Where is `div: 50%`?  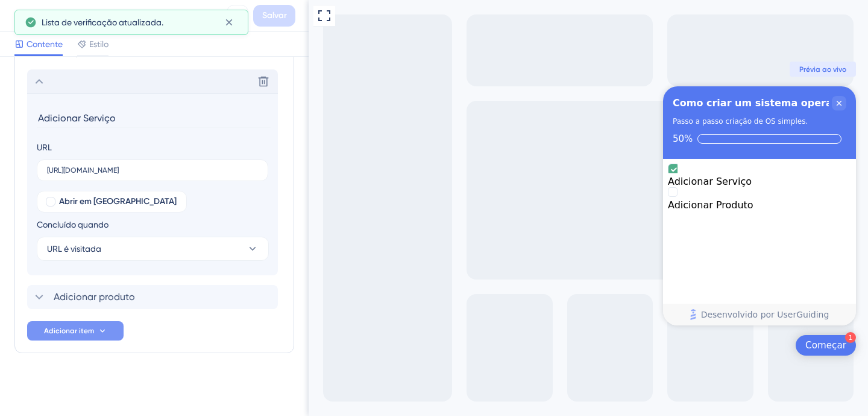 div: 50% is located at coordinates (374, 139).